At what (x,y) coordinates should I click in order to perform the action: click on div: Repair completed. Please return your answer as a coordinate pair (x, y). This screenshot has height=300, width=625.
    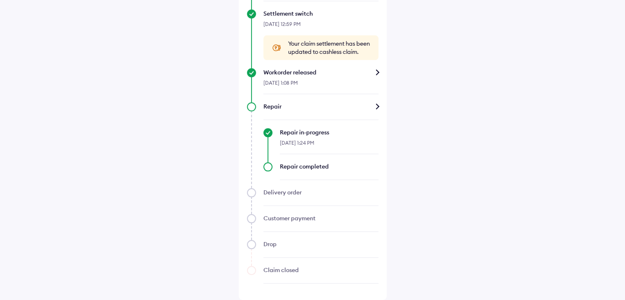
    Looking at the image, I should click on (329, 166).